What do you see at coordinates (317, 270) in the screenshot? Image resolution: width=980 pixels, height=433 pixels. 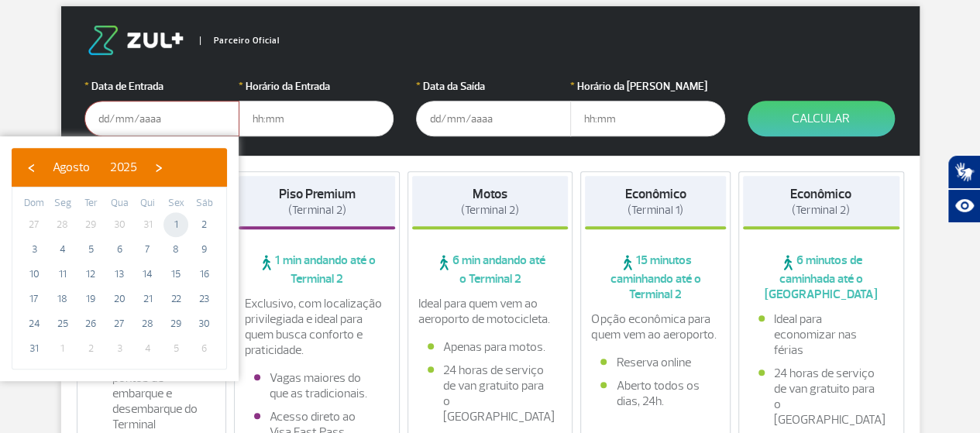 I see `span: 1 min andando até o Terminal 2` at bounding box center [317, 270].